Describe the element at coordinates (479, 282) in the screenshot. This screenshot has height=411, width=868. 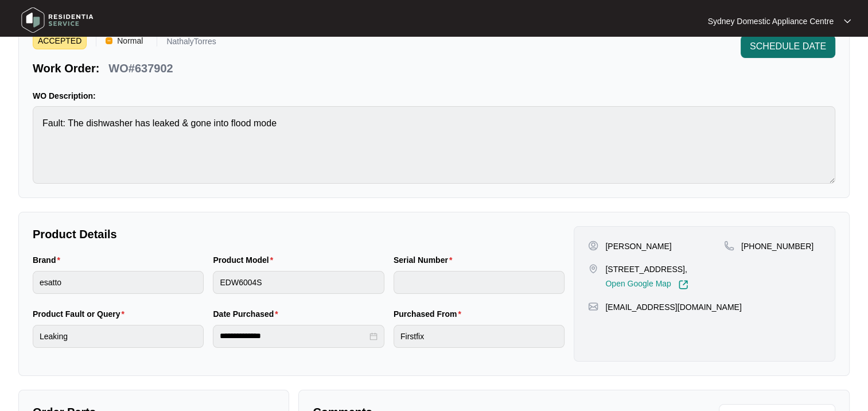
I see `input: Serial Number` at that location.